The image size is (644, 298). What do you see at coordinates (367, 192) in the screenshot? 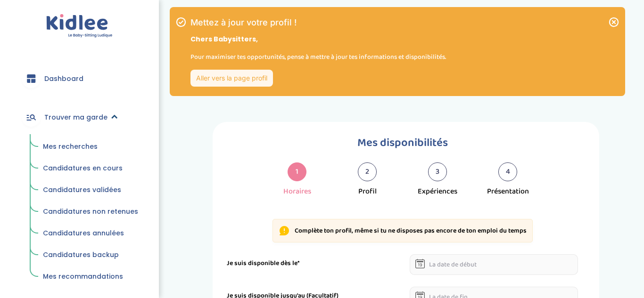
I see `div: Profil` at bounding box center [367, 192].